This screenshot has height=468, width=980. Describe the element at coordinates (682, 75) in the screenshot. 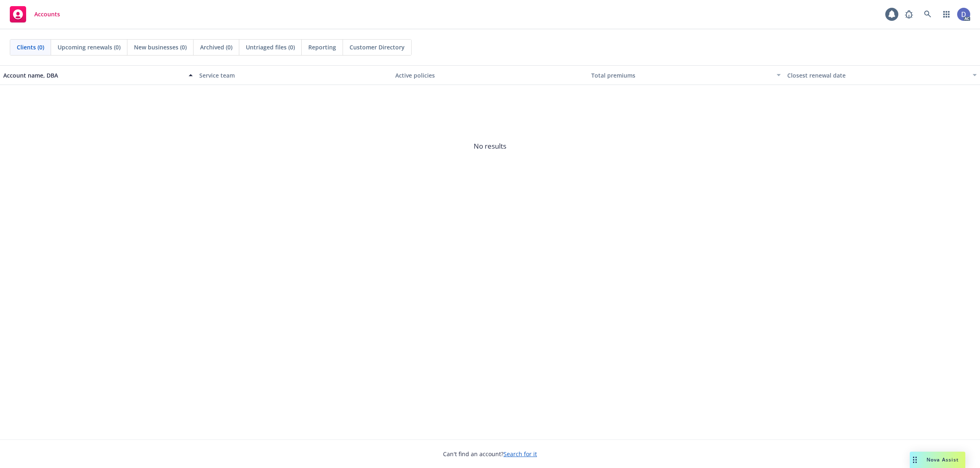

I see `div: Total premiums` at that location.